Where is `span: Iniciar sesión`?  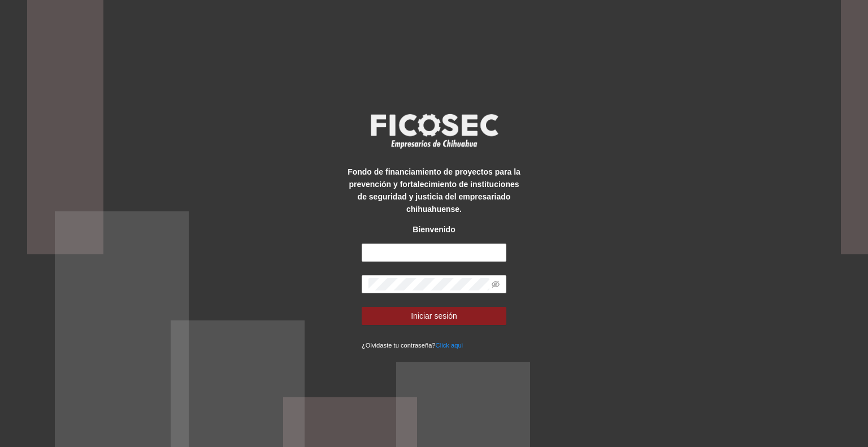 span: Iniciar sesión is located at coordinates (434, 316).